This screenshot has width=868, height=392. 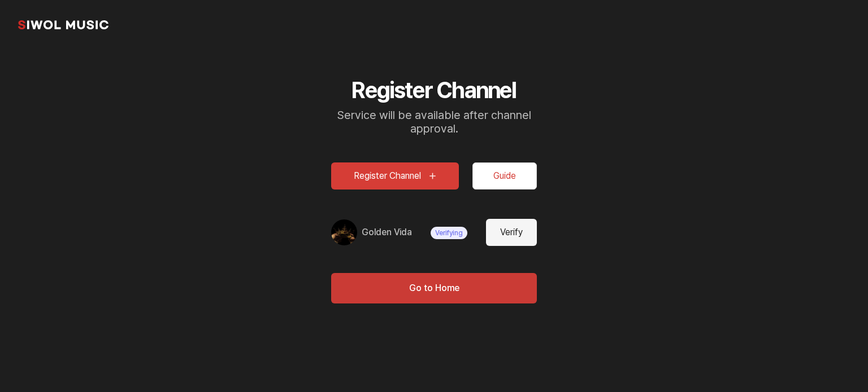 What do you see at coordinates (434, 122) in the screenshot?
I see `p: Service will be available after channel approval.` at bounding box center [434, 122].